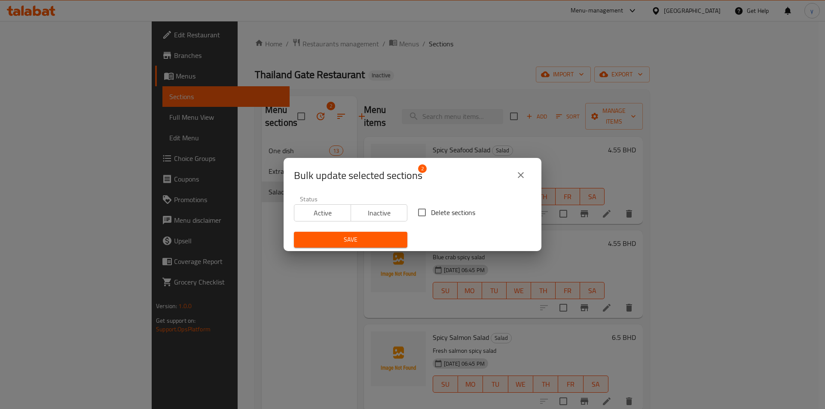 This screenshot has width=825, height=409. I want to click on span: Selected section count, so click(358, 176).